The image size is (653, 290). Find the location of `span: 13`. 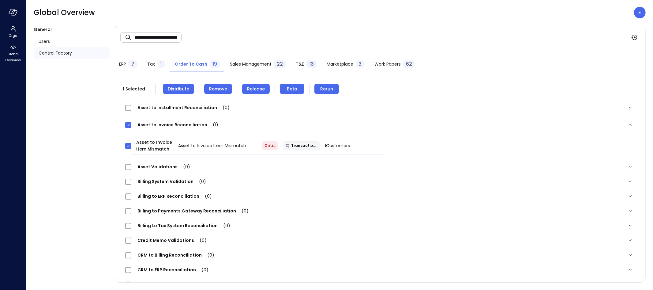

span: 13 is located at coordinates (312, 64).